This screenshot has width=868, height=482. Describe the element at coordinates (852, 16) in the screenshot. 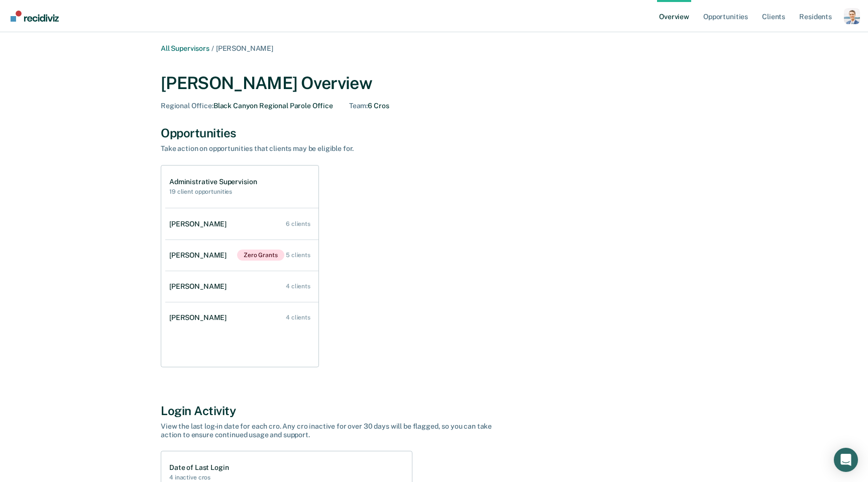

I see `button: Profile dropdown button` at that location.